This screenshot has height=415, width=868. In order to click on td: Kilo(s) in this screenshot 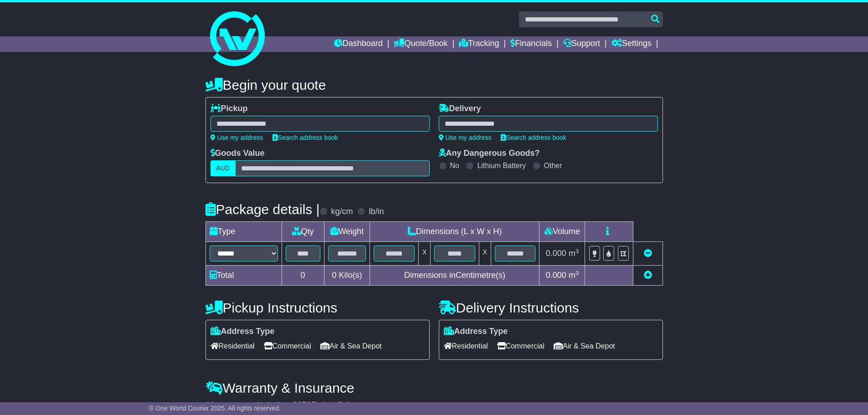, I will do `click(347, 275)`.